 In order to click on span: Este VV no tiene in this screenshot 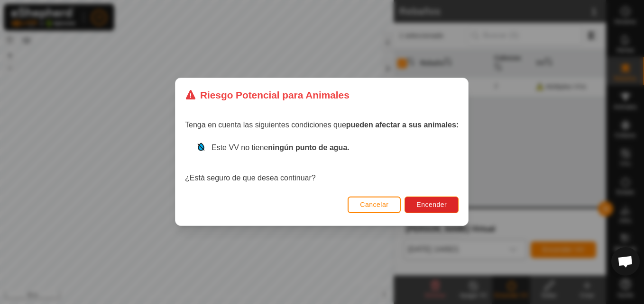, I will do `click(280, 148)`.